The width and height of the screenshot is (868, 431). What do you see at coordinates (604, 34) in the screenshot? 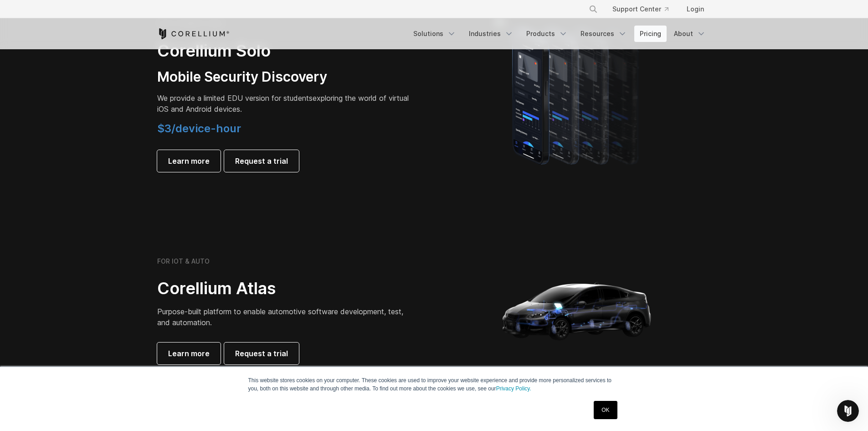
I see `a: Resources` at bounding box center [604, 34].